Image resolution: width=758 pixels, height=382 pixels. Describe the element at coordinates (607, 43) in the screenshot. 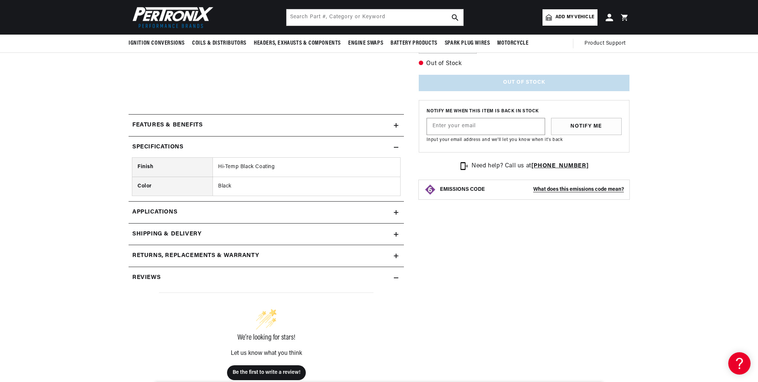

I see `summary: Product Support` at that location.